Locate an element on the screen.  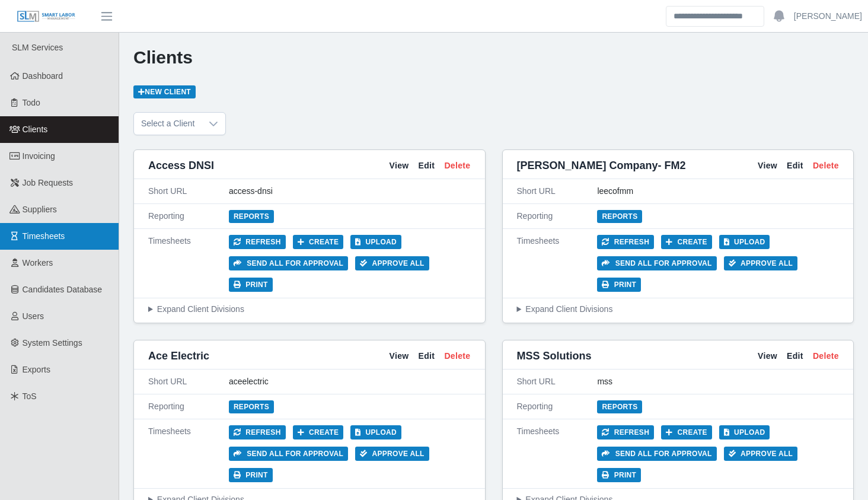
span: Access DNSI is located at coordinates (181, 166).